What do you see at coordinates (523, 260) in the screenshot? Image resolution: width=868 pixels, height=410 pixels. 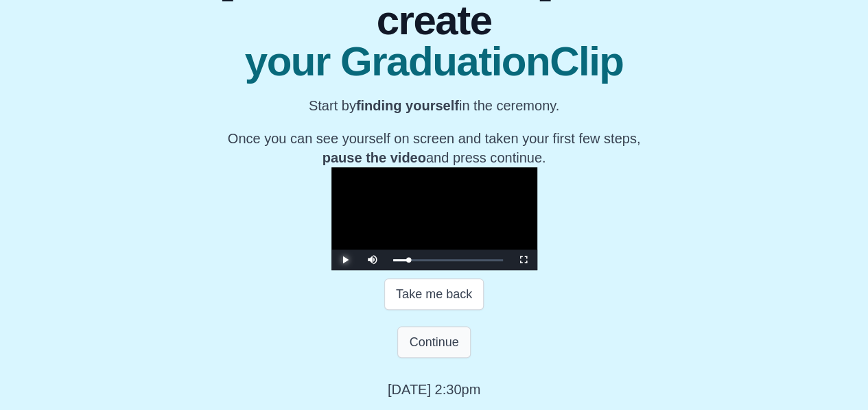 I see `button: Fullscreen` at bounding box center [523, 260].